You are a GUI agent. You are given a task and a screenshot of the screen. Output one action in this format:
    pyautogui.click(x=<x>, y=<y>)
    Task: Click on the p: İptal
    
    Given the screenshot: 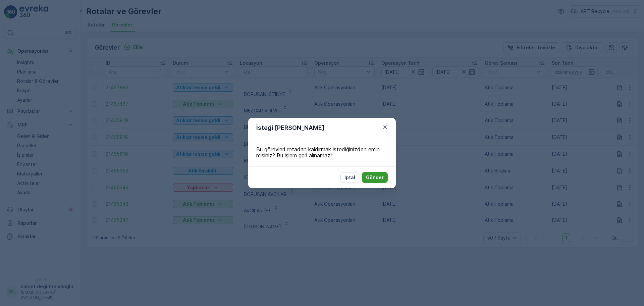 What is the action you would take?
    pyautogui.click(x=350, y=178)
    